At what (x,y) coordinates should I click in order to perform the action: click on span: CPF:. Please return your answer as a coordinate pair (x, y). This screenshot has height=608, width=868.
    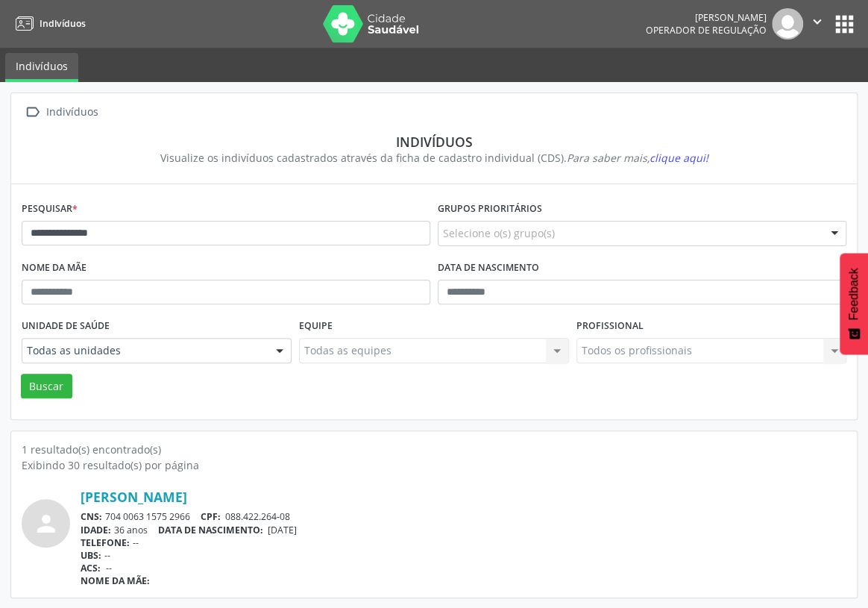
    Looking at the image, I should click on (210, 516).